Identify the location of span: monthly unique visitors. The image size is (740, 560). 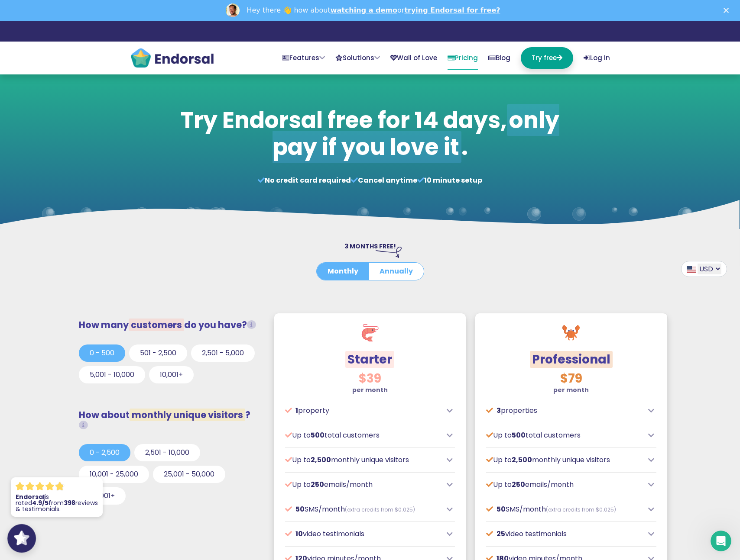
(187, 415).